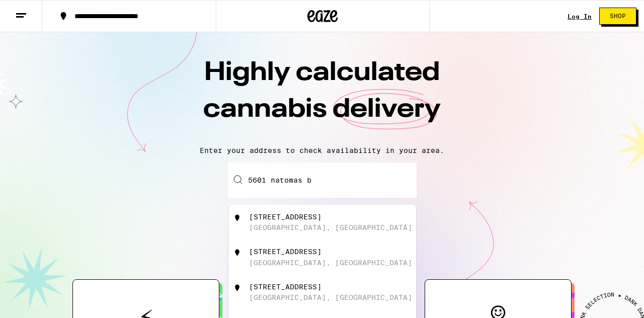 The height and width of the screenshot is (318, 644). What do you see at coordinates (237, 288) in the screenshot?
I see `img: 5601 Natomas Park Drive` at bounding box center [237, 288].